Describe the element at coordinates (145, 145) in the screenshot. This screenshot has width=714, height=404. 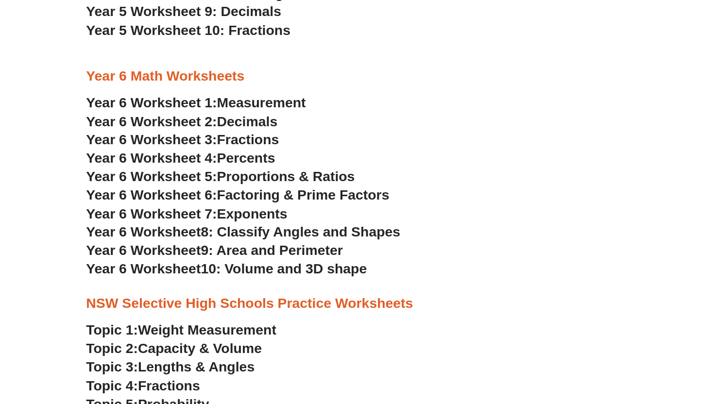
I see `span: Year 6 Worksheet 4:` at that location.